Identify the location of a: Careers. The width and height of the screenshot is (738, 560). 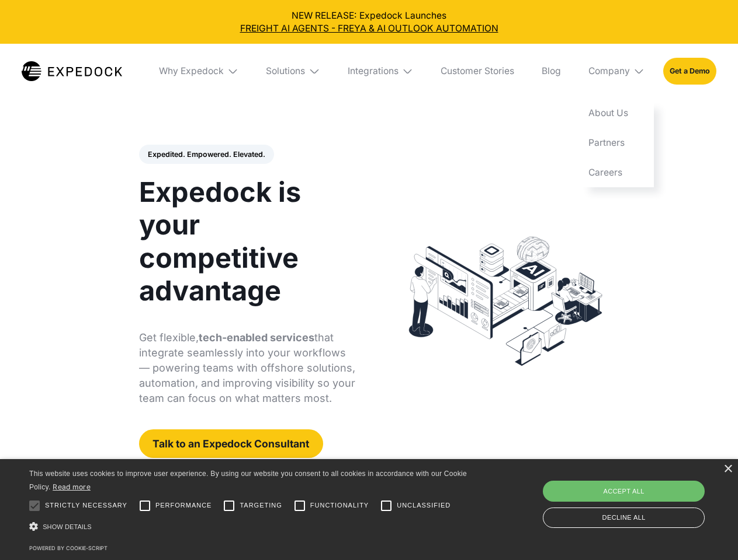
(616, 172).